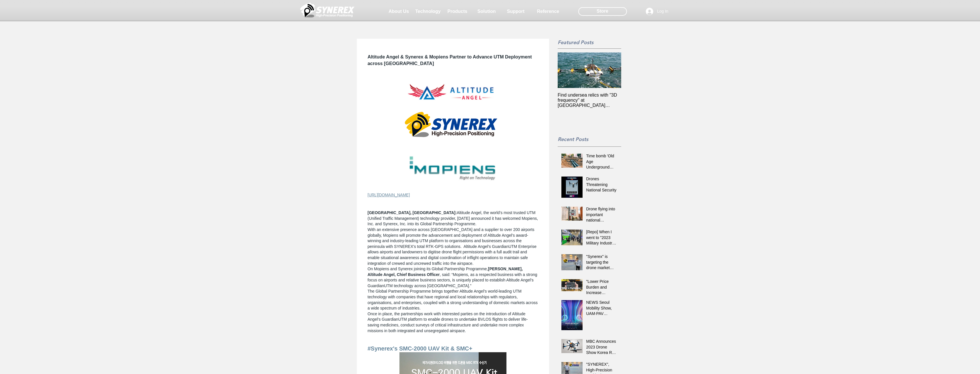 Image resolution: width=980 pixels, height=374 pixels. I want to click on a: Support, so click(516, 12).